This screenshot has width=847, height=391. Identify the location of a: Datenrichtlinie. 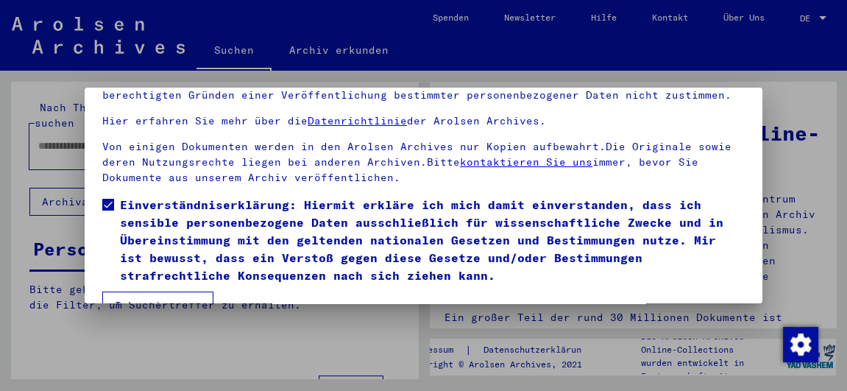
(357, 121).